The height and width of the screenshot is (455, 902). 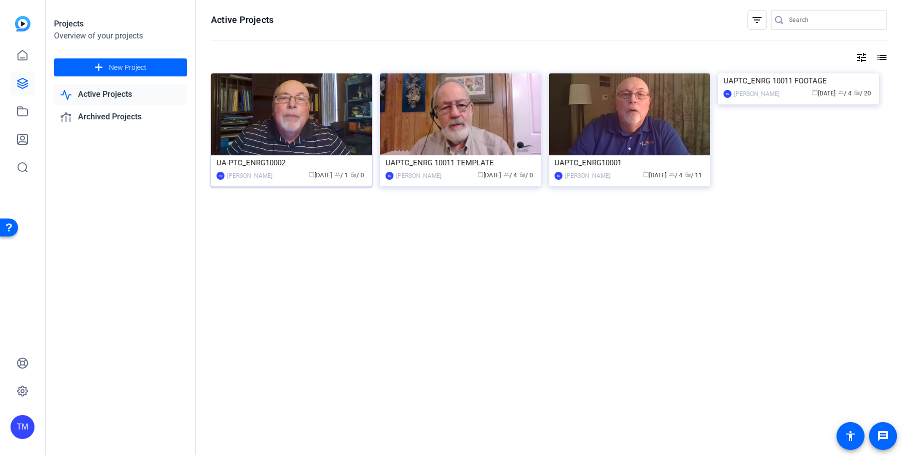 I want to click on span: / 1, so click(x=341, y=175).